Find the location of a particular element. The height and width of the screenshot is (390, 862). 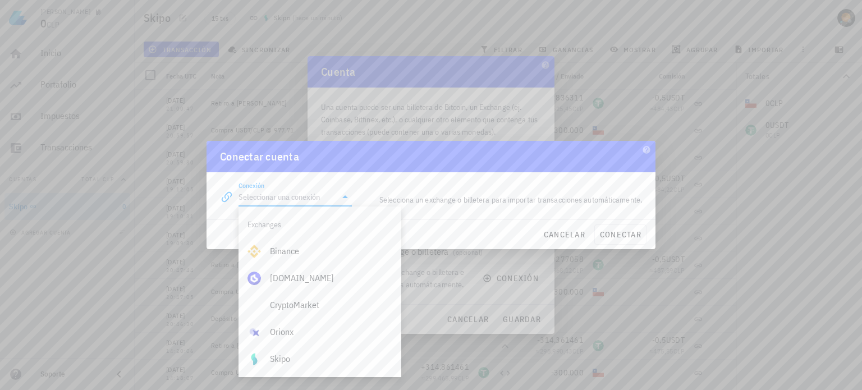

div: Orionx is located at coordinates (331, 332).